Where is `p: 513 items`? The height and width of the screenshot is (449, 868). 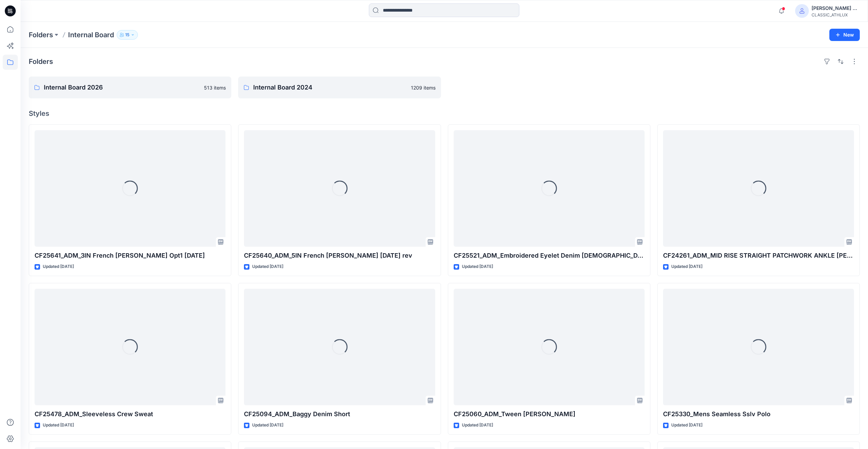
p: 513 items is located at coordinates (215, 88).